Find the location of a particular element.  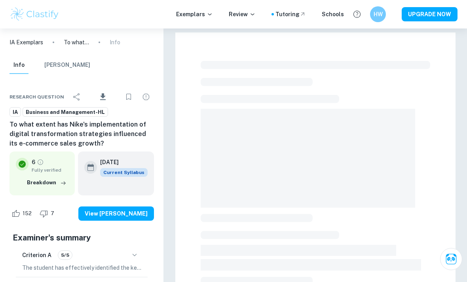

button: HW is located at coordinates (378, 14).